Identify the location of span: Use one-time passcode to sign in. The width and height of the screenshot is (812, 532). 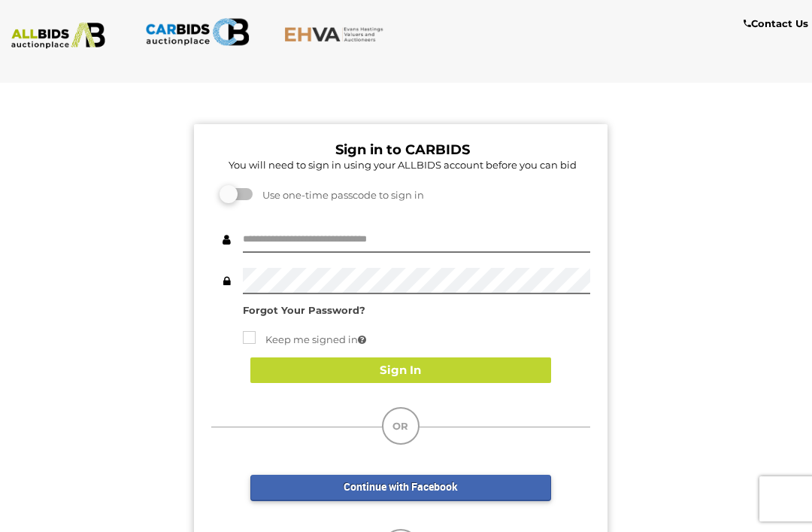
(340, 195).